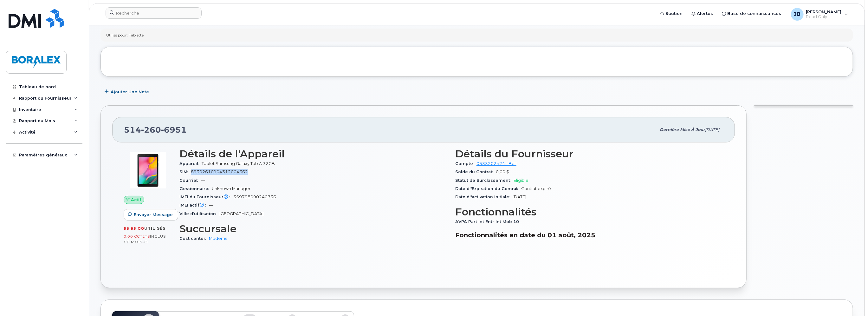  I want to click on span: Read Only, so click(824, 17).